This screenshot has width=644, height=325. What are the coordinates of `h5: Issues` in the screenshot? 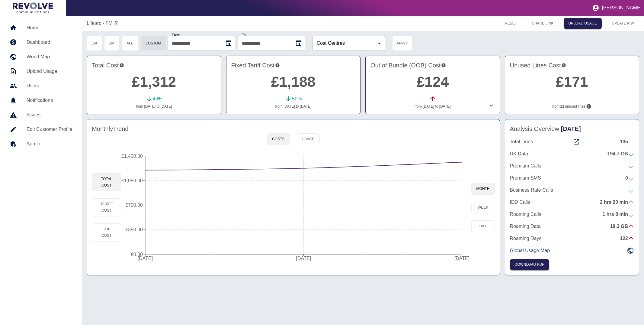 It's located at (49, 115).